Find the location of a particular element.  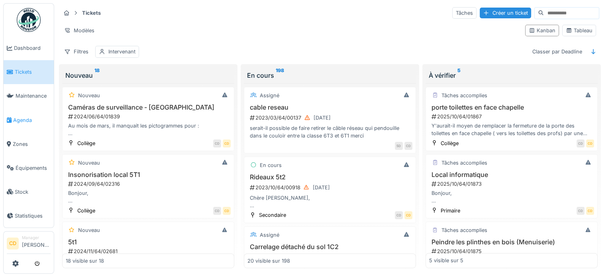

div: Manager is located at coordinates (36, 237).